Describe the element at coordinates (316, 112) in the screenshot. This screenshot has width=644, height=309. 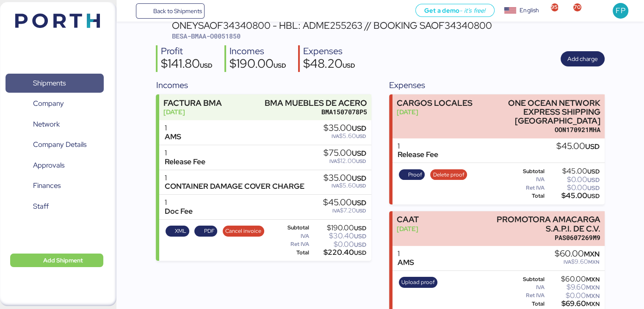
I see `div: BMA1507078P5` at that location.